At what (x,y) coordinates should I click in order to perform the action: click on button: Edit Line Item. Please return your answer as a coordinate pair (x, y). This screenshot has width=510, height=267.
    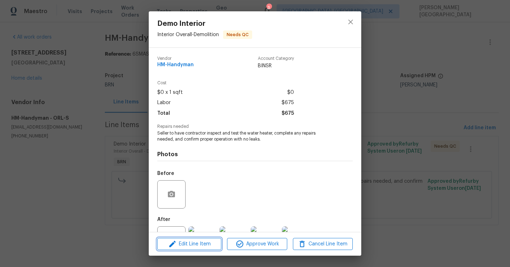
    Looking at the image, I should click on (189, 244).